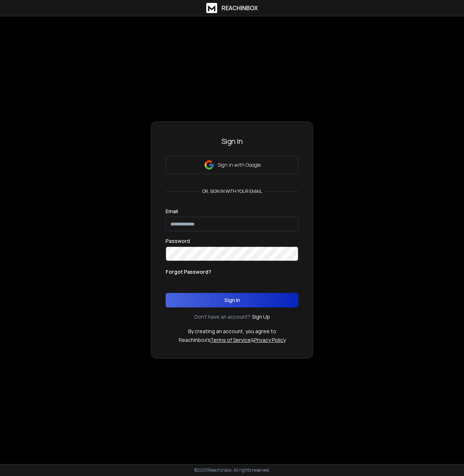 The width and height of the screenshot is (464, 476). Describe the element at coordinates (240, 8) in the screenshot. I see `h1: ReachInbox` at that location.